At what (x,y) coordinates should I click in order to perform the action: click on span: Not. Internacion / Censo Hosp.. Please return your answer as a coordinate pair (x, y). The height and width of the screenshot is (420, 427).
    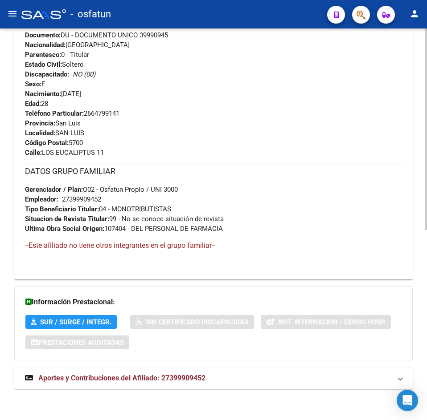
    Looking at the image, I should click on (331, 322).